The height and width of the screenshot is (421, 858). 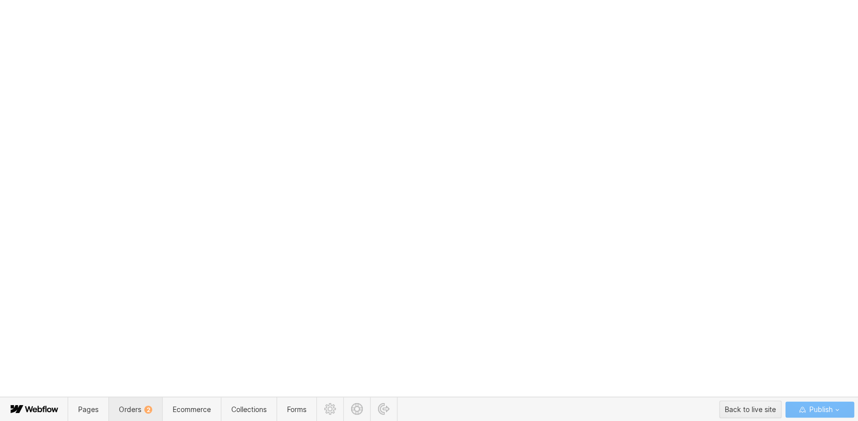 I want to click on div: Back to live site, so click(x=750, y=410).